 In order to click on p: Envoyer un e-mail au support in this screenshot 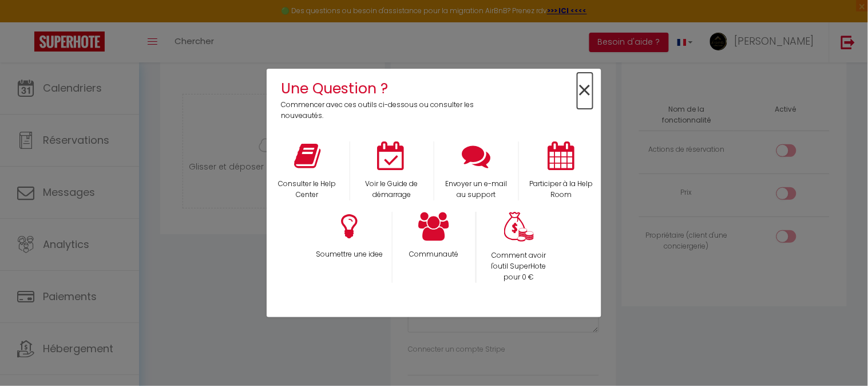, I will do `click(476, 190)`.